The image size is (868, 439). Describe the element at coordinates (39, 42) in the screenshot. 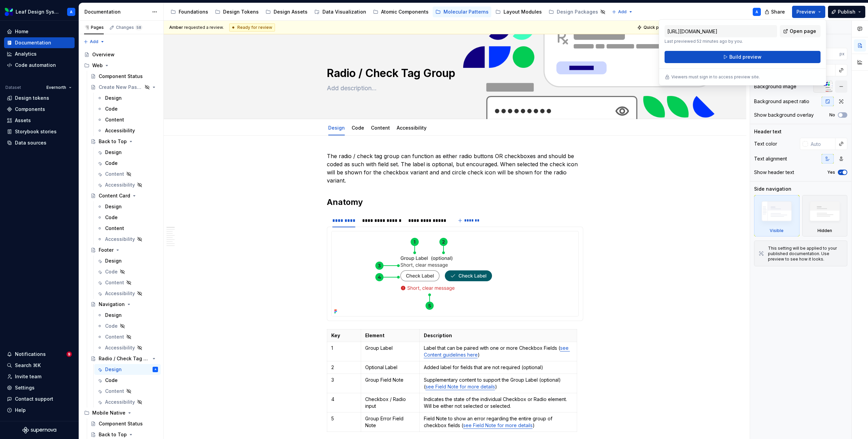

I see `a: Documentation` at that location.